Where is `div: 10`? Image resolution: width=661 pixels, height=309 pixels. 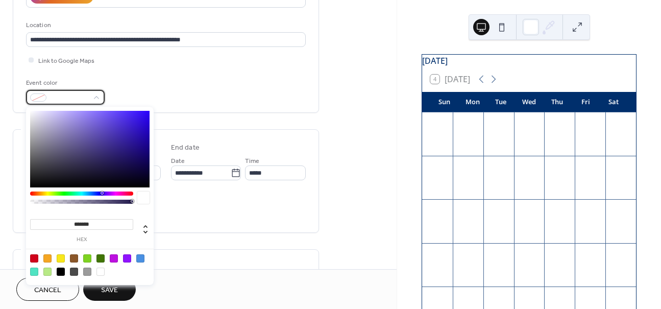 div: 10 is located at coordinates (520, 162).